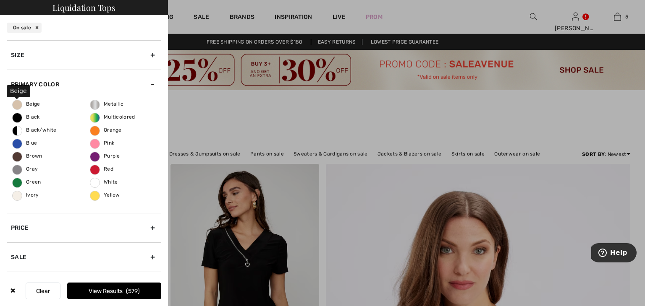 The width and height of the screenshot is (645, 306). I want to click on span: Black, so click(26, 117).